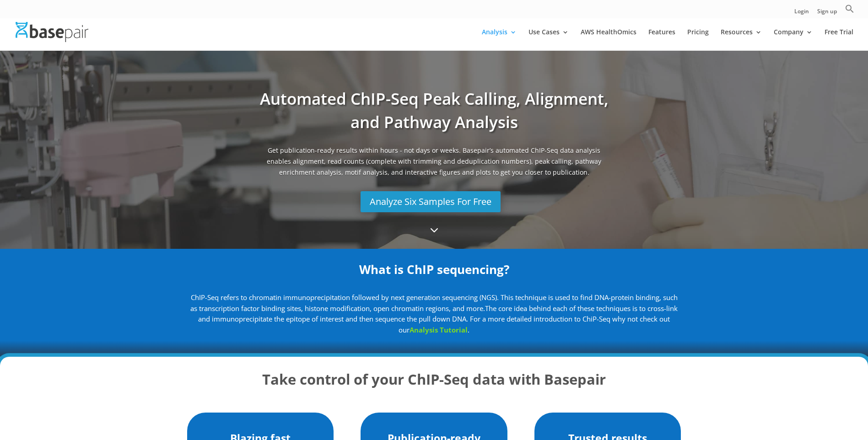  Describe the element at coordinates (608, 40) in the screenshot. I see `a: AWS HealthOmics` at that location.